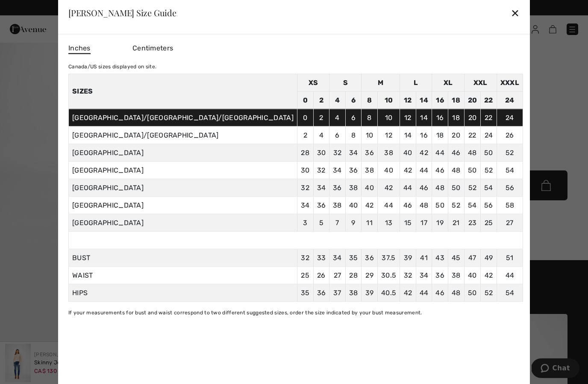 The height and width of the screenshot is (384, 588). What do you see at coordinates (510, 257) in the screenshot?
I see `span: 51` at bounding box center [510, 257].